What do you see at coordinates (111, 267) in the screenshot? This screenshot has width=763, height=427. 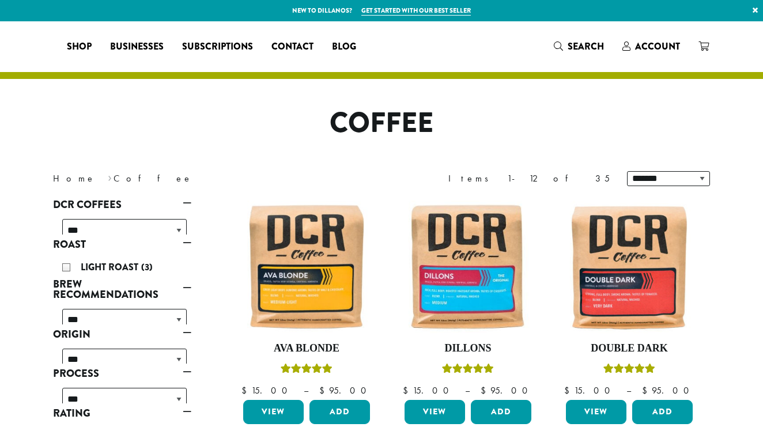 I see `span: Light Roast` at bounding box center [111, 267].